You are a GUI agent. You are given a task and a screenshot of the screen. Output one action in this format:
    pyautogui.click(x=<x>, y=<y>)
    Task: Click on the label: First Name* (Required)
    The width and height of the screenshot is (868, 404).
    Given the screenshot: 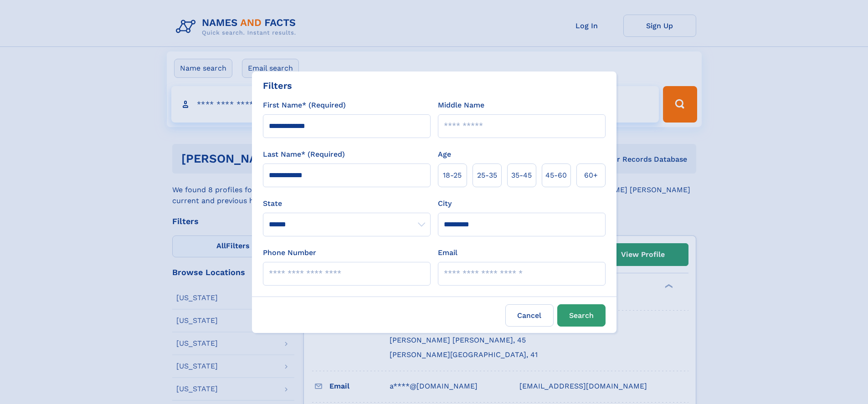 What is the action you would take?
    pyautogui.click(x=304, y=105)
    